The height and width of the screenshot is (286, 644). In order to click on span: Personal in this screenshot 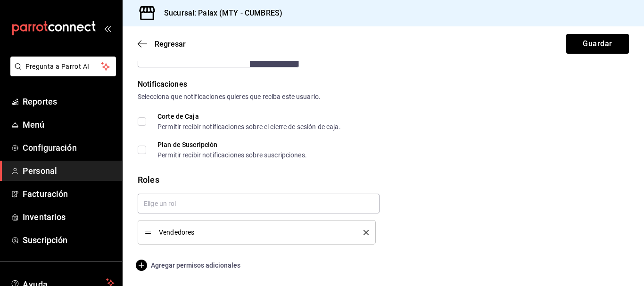, I will do `click(68, 171)`.